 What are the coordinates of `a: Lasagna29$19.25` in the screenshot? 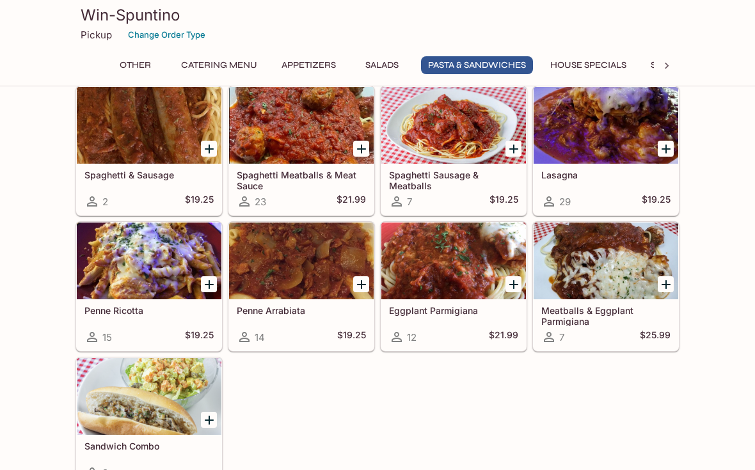 It's located at (606, 151).